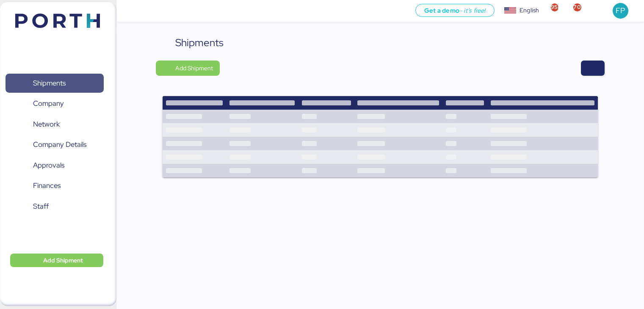 The width and height of the screenshot is (644, 309). I want to click on a: Network, so click(55, 124).